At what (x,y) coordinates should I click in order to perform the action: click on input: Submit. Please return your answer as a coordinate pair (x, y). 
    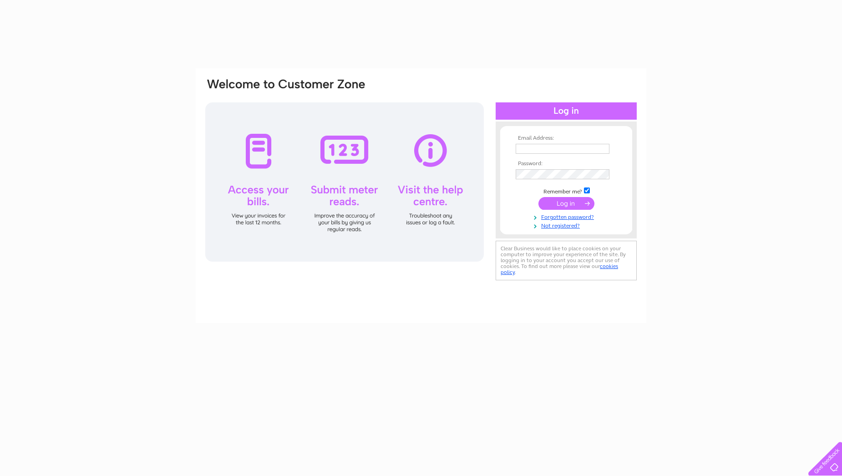
    Looking at the image, I should click on (567, 204).